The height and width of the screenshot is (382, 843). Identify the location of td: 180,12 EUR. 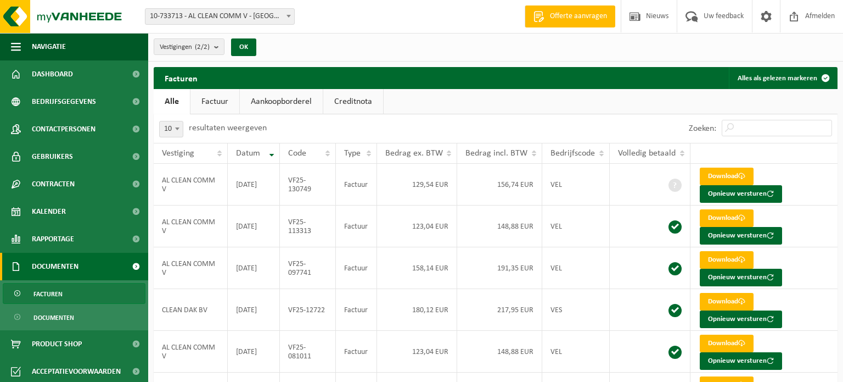
(417, 310).